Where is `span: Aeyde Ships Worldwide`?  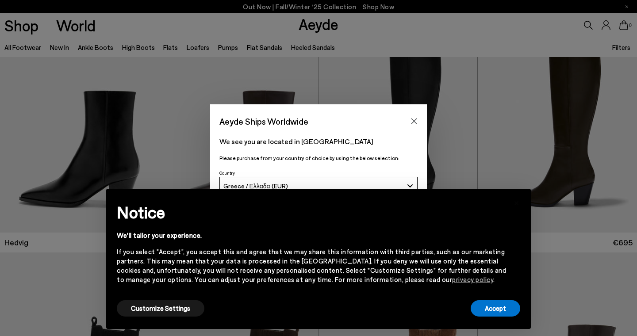 span: Aeyde Ships Worldwide is located at coordinates (264, 121).